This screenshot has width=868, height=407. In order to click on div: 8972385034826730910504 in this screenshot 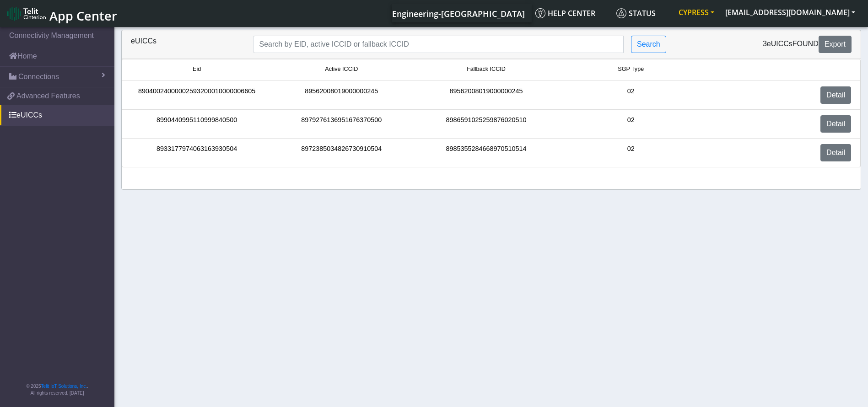, I will do `click(341, 153)`.